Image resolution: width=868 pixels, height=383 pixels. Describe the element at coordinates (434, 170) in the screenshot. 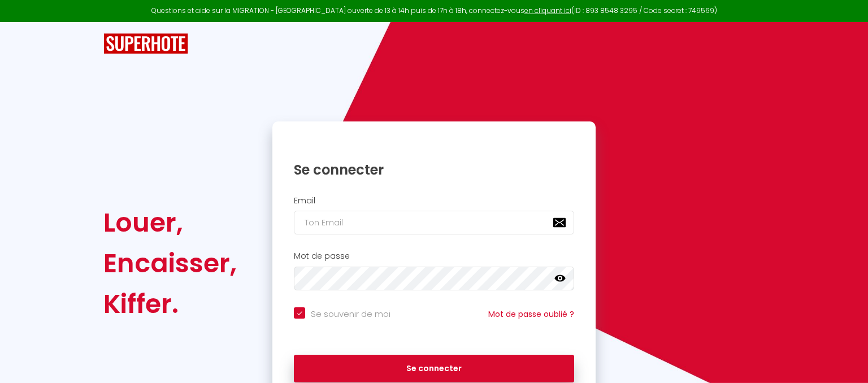

I see `h1: Se connecter` at that location.